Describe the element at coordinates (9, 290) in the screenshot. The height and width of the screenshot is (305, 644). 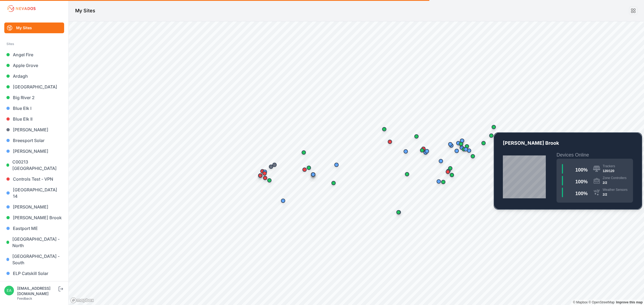
I see `img: eamon@nevados.solar` at that location.